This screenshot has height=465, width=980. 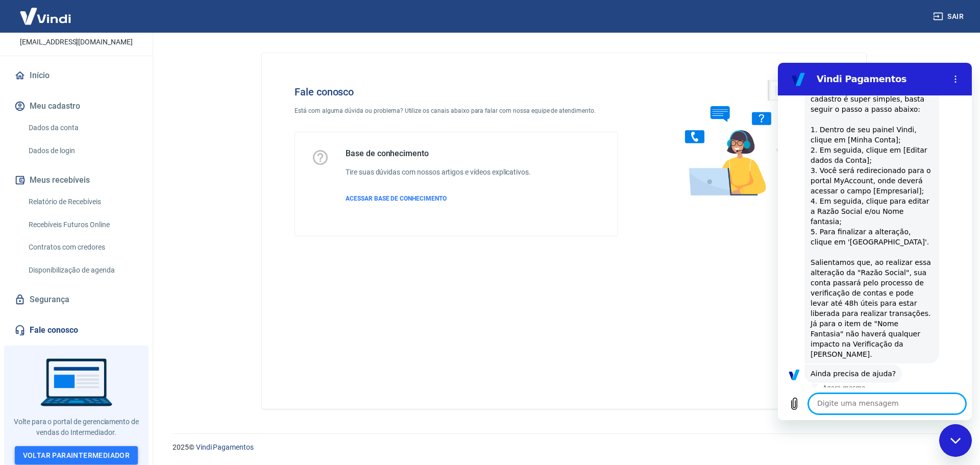 What do you see at coordinates (76, 330) in the screenshot?
I see `a: Fale conosco` at bounding box center [76, 330].